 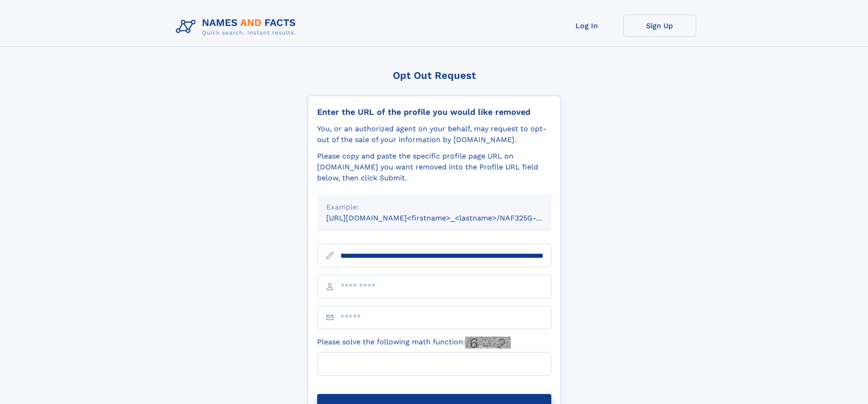 What do you see at coordinates (586, 26) in the screenshot?
I see `a: Log In` at bounding box center [586, 26].